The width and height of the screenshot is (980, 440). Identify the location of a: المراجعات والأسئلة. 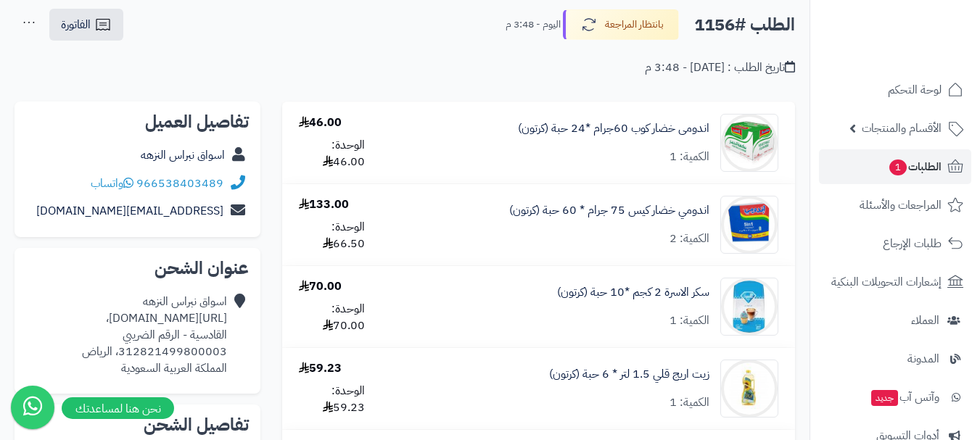
(895, 205).